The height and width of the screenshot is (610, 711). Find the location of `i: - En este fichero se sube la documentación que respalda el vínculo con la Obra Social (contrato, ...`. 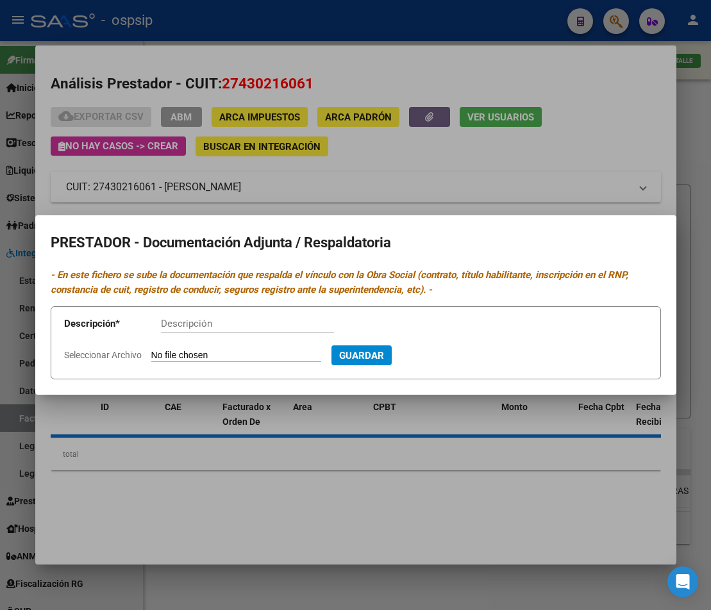

i: - En este fichero se sube la documentación que respalda el vínculo con la Obra Social (contrato, ... is located at coordinates (339, 282).